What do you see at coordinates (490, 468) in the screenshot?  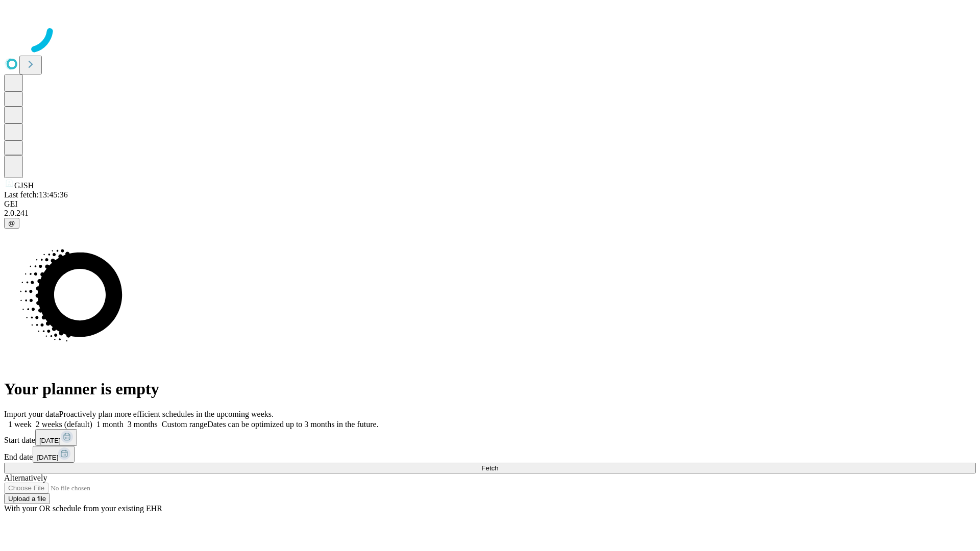 I see `span: Fetch` at bounding box center [490, 468].